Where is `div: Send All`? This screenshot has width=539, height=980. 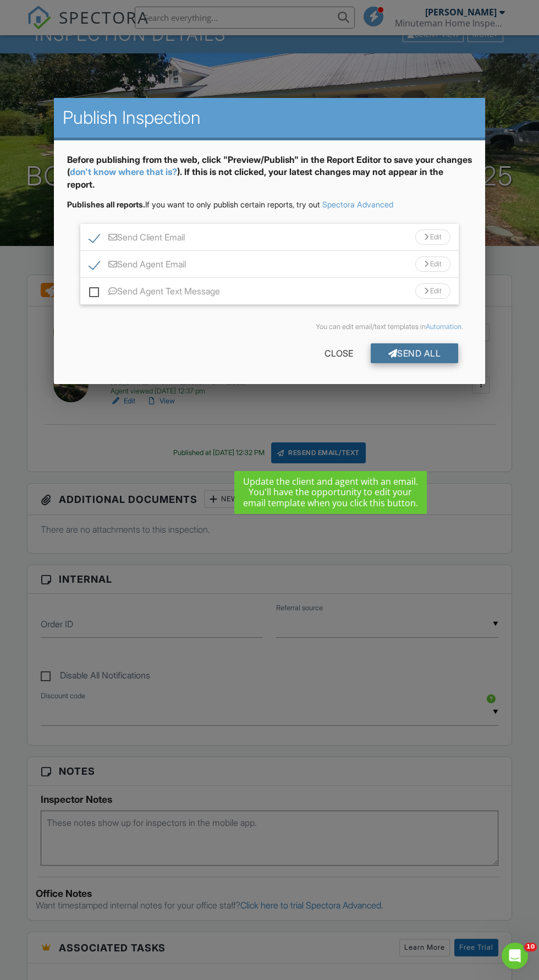 div: Send All is located at coordinates (415, 353).